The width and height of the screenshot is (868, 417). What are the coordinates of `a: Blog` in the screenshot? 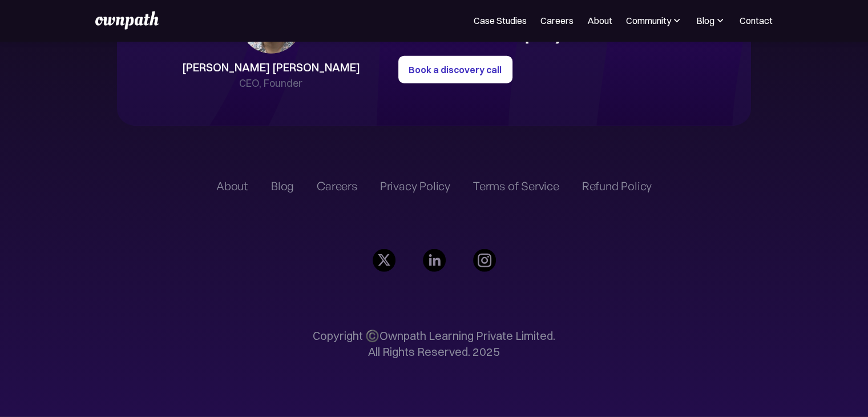 It's located at (282, 186).